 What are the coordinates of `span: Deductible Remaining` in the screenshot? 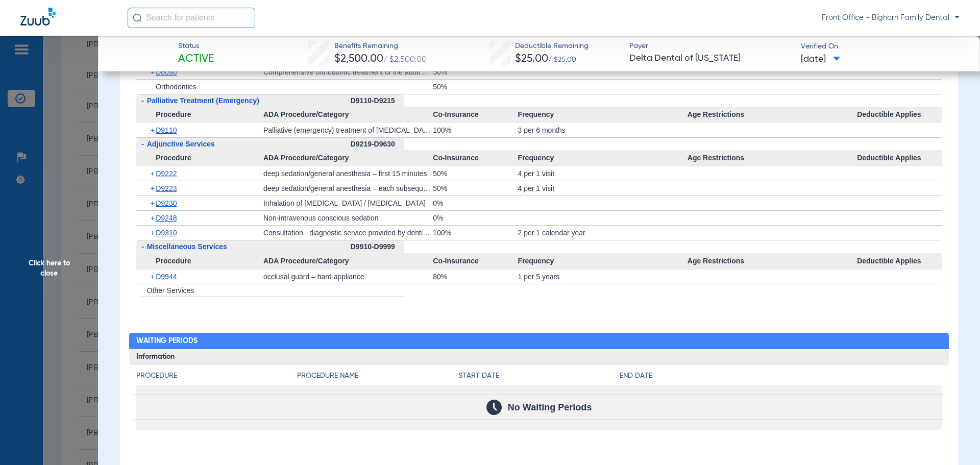 It's located at (552, 46).